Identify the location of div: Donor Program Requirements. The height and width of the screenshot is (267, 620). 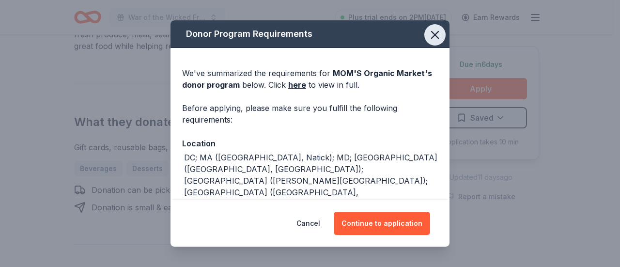
(310, 34).